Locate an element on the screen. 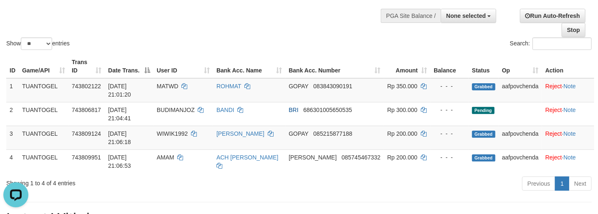 Image resolution: width=598 pixels, height=214 pixels. td: 1 is located at coordinates (13, 90).